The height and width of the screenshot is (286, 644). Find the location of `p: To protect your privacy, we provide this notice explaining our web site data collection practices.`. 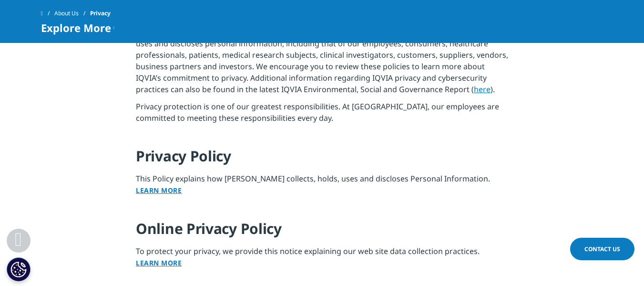

p: To protect your privacy, we provide this notice explaining our web site data collection practices. is located at coordinates (322, 259).